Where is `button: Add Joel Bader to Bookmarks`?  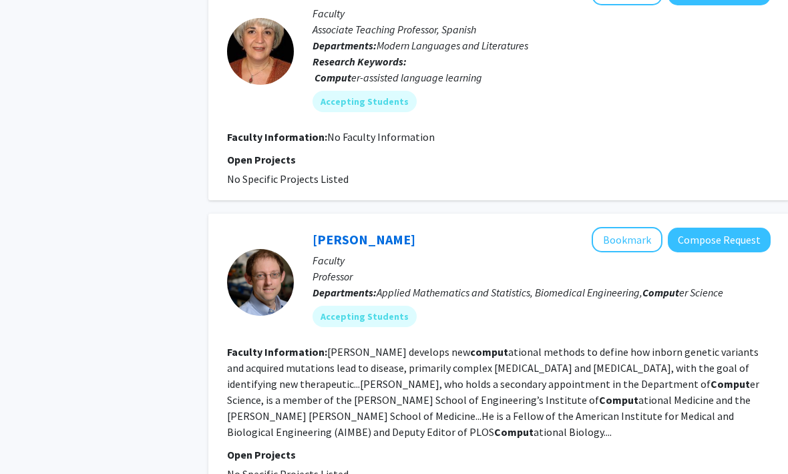 button: Add Joel Bader to Bookmarks is located at coordinates (627, 240).